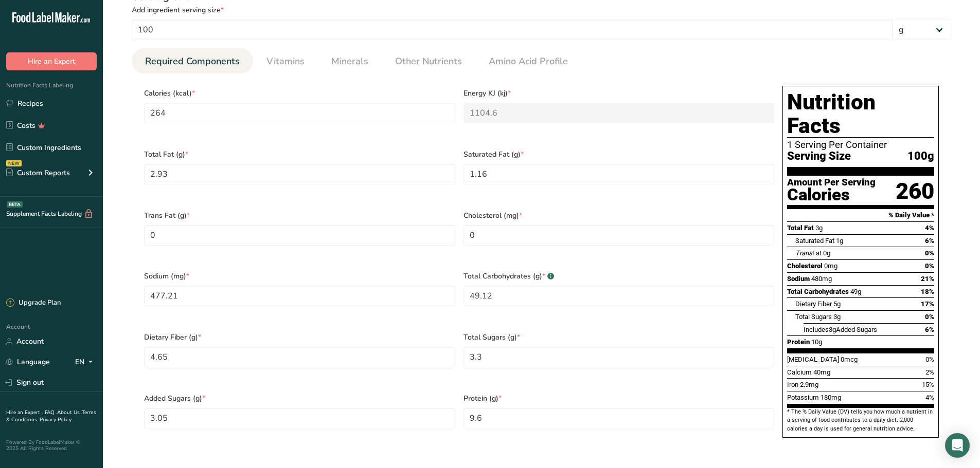  Describe the element at coordinates (958, 446) in the screenshot. I see `div: Open Intercom Messenger` at that location.